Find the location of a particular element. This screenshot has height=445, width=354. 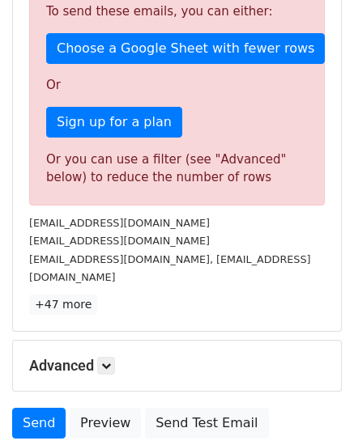

a: Preview is located at coordinates (105, 423).